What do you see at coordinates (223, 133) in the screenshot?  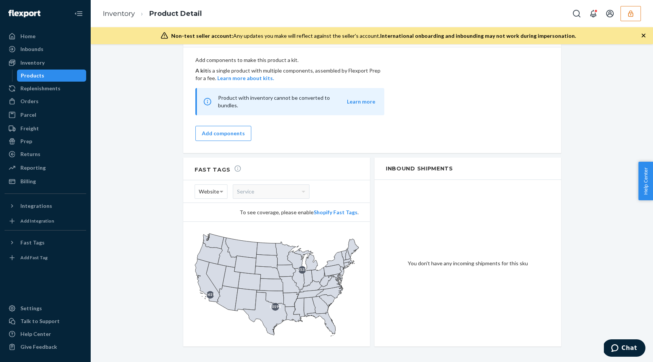 I see `button: Add components` at bounding box center [223, 133].